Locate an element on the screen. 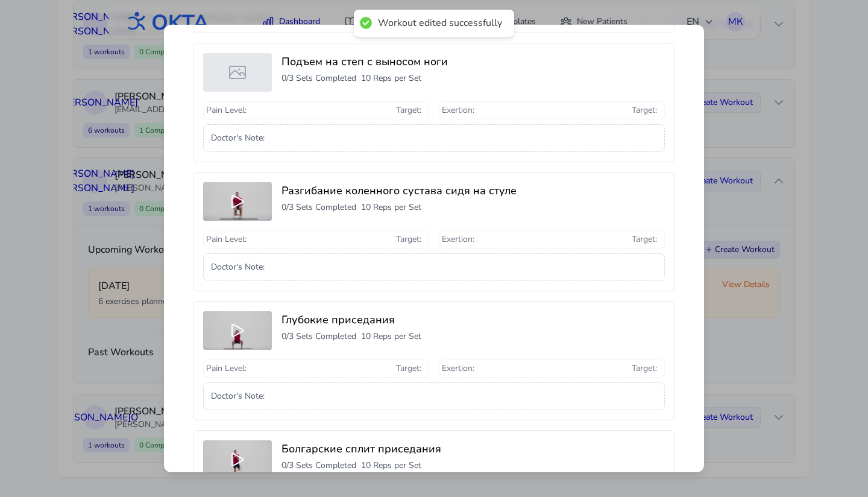 This screenshot has height=497, width=868. h3: Болгарские сплит приседания is located at coordinates (474, 449).